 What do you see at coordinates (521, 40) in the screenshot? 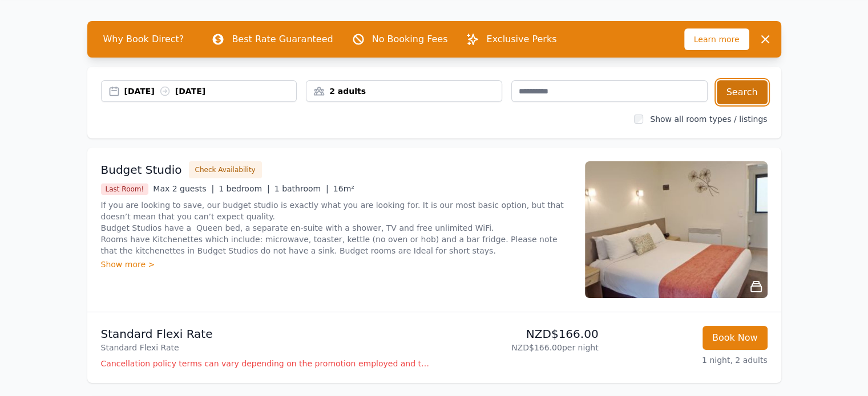
I see `p: Exclusive Perks` at bounding box center [521, 40].